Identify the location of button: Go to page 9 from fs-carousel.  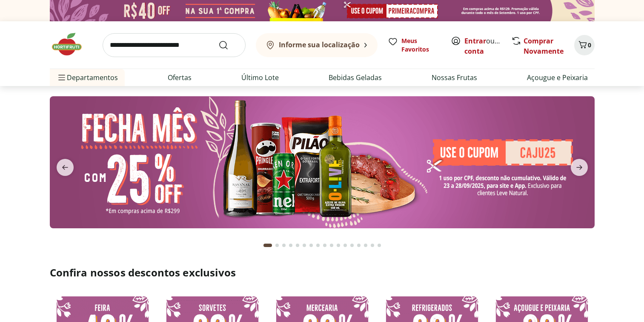
(325, 245).